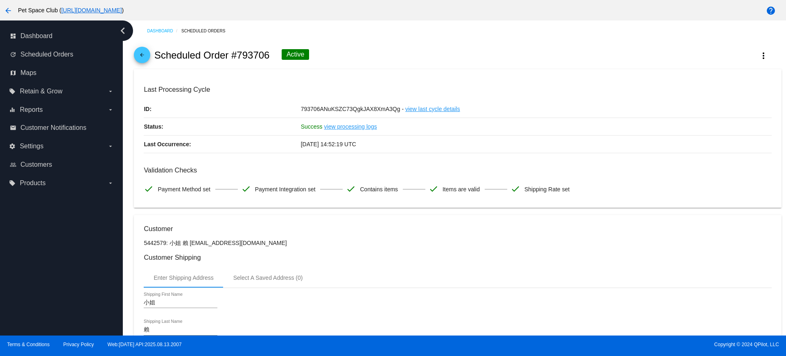 The height and width of the screenshot is (356, 786). What do you see at coordinates (181, 303) in the screenshot?
I see `input: Shipping First Name` at bounding box center [181, 303].